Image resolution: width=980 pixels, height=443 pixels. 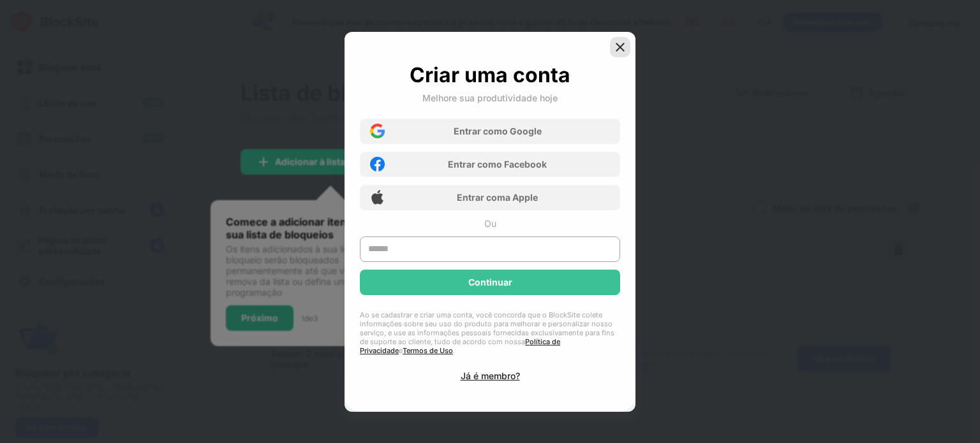 What do you see at coordinates (522, 131) in the screenshot?
I see `font: o Google` at bounding box center [522, 131].